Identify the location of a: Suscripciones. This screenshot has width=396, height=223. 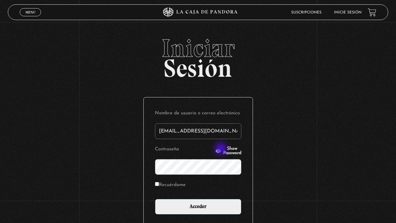
(306, 13).